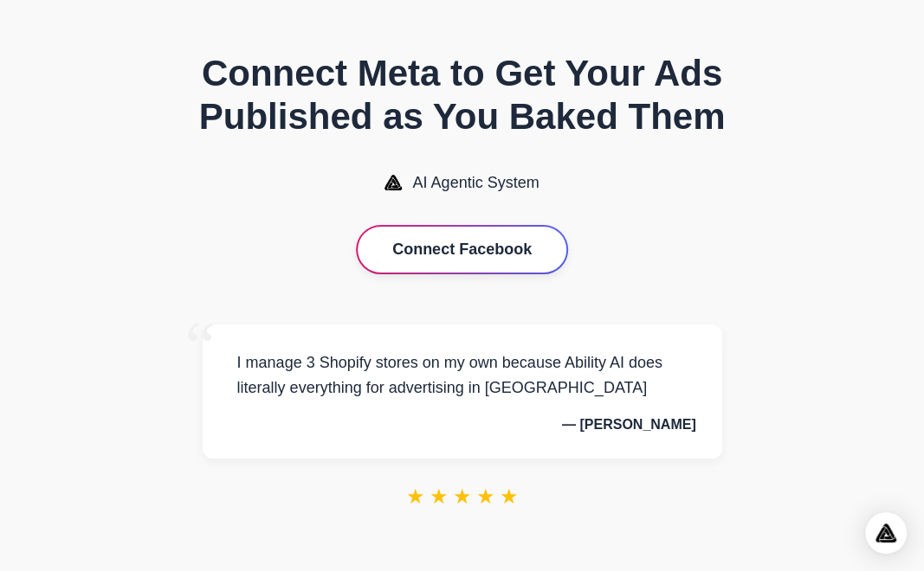 The width and height of the screenshot is (924, 571). What do you see at coordinates (462, 250) in the screenshot?
I see `button: Connect Facebook` at bounding box center [462, 250].